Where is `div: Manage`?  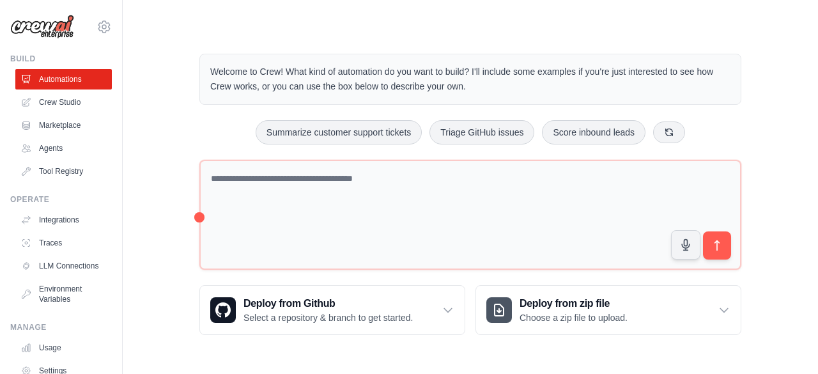
div: Manage is located at coordinates (61, 327).